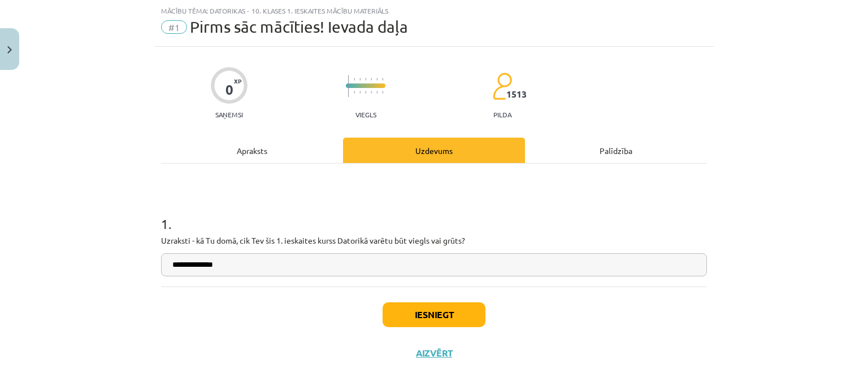 Image resolution: width=868 pixels, height=392 pixels. I want to click on div: Uzdevums, so click(434, 150).